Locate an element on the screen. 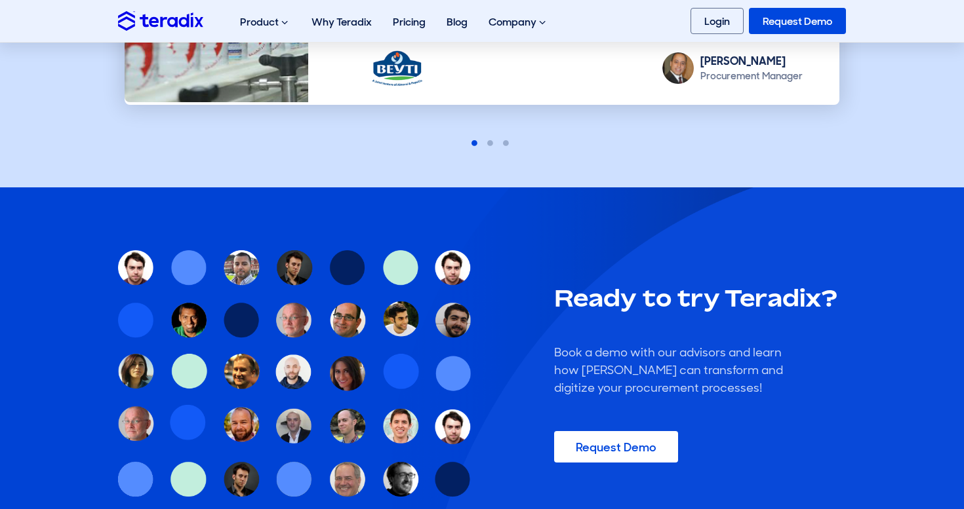 The width and height of the screenshot is (964, 509). h2: Ready to try Teradix? is located at coordinates (699, 298).